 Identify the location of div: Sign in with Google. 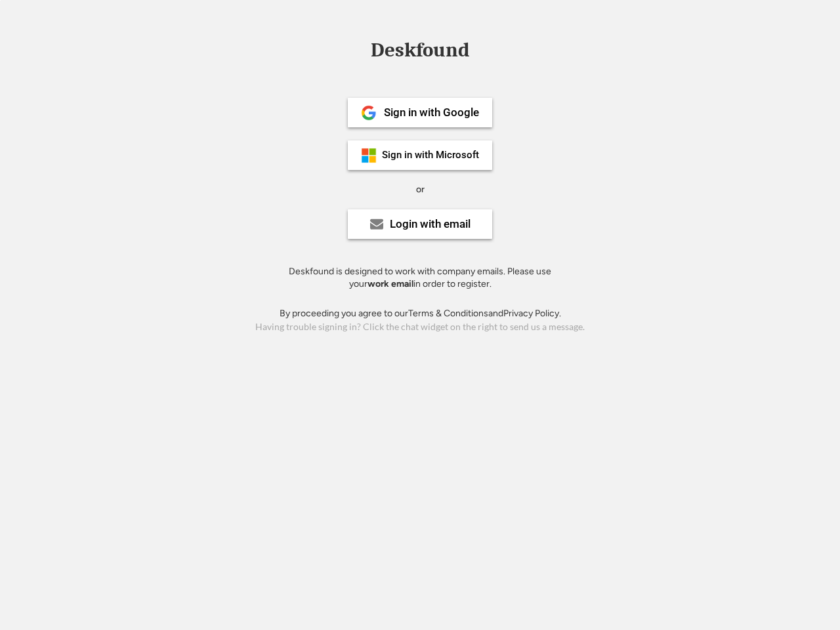
(431, 112).